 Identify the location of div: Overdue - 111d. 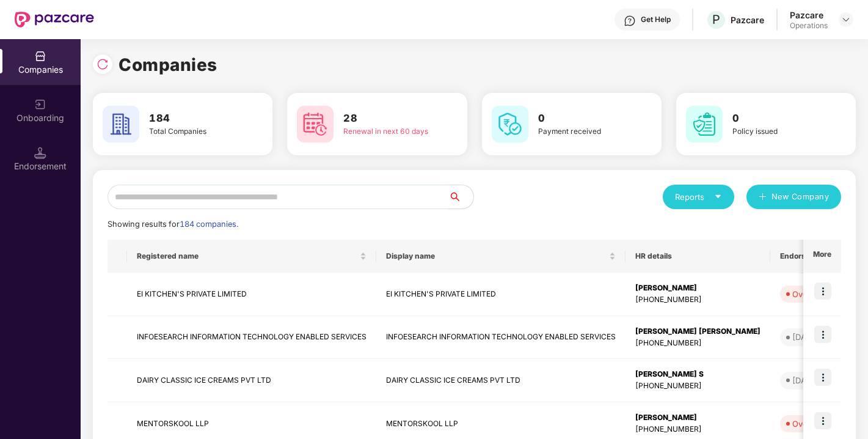
(823, 424).